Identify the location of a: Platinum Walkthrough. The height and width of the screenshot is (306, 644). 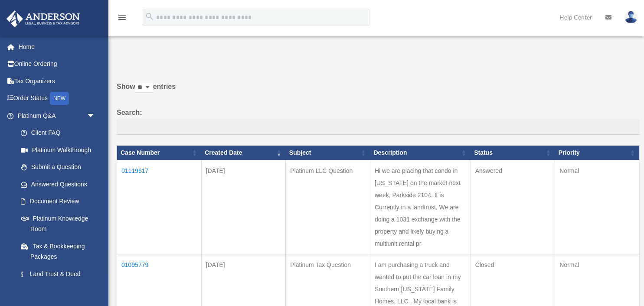
(58, 150).